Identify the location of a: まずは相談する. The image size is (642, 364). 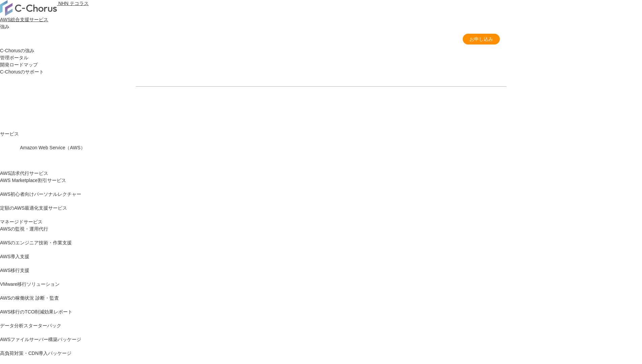
(378, 106).